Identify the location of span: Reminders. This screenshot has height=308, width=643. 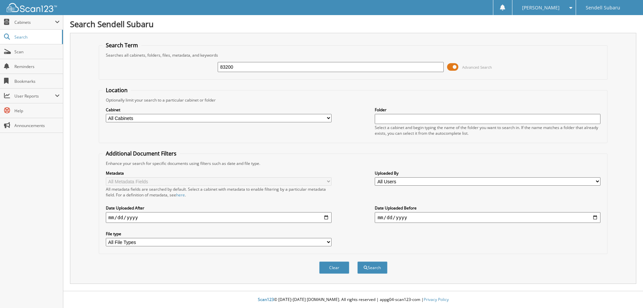
(37, 66).